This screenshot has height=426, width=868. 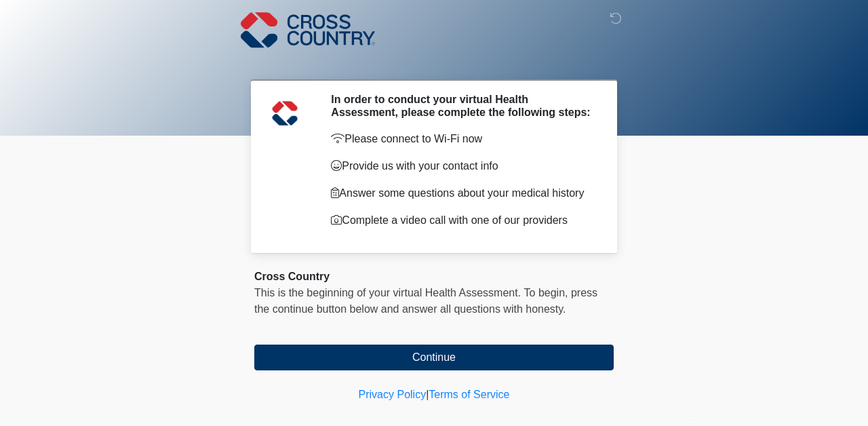 I want to click on span: press the continue button below and answer all questions with honesty., so click(x=426, y=301).